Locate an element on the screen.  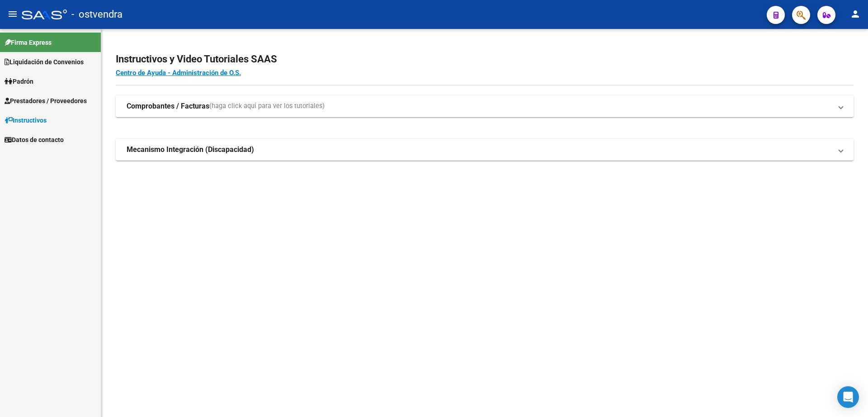
strong: Comprobantes / Facturas is located at coordinates (168, 106).